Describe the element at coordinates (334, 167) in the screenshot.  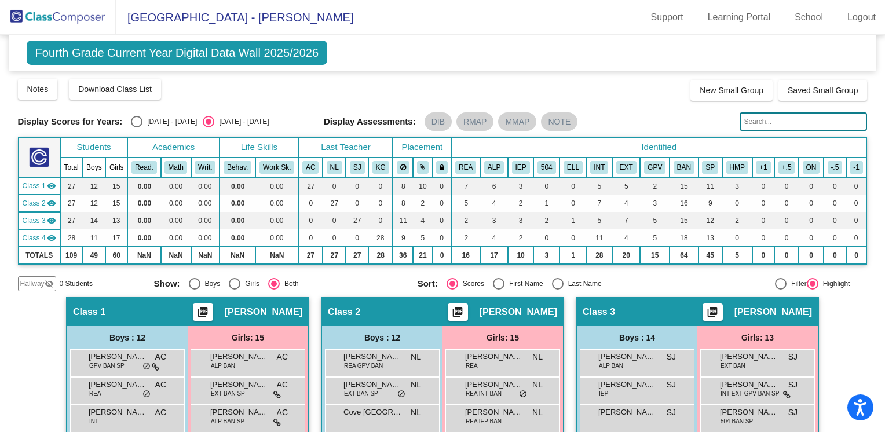
I see `button: NL` at that location.